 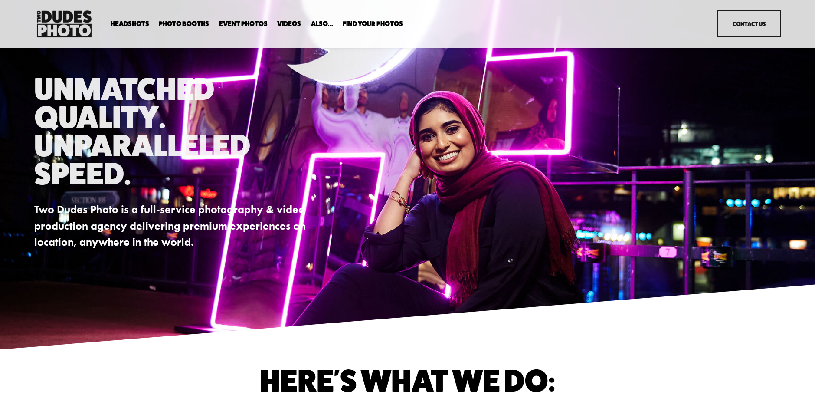 What do you see at coordinates (171, 226) in the screenshot?
I see `strong: Two Dudes Photo is a full-service photography & video production agency delivering premium experi...` at bounding box center [171, 226].